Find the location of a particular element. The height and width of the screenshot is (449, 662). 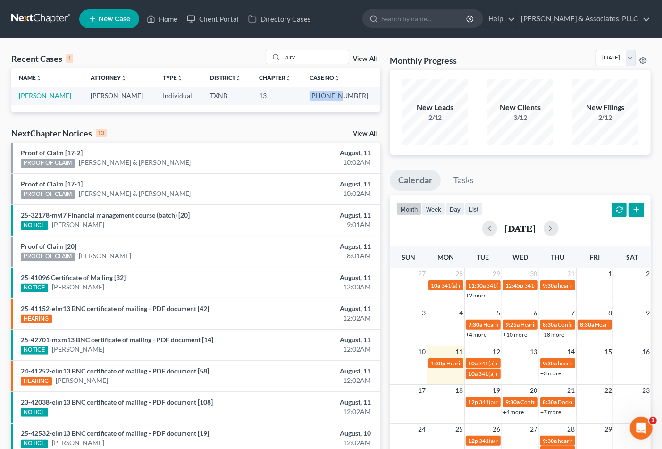

a: 25-41152-elm13 BNC certificate of mailing - PDF document [42] is located at coordinates (115, 308).